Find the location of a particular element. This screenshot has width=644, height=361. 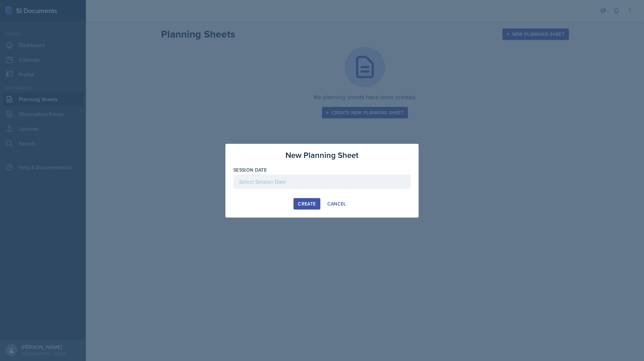

button: Cancel is located at coordinates (337, 204).